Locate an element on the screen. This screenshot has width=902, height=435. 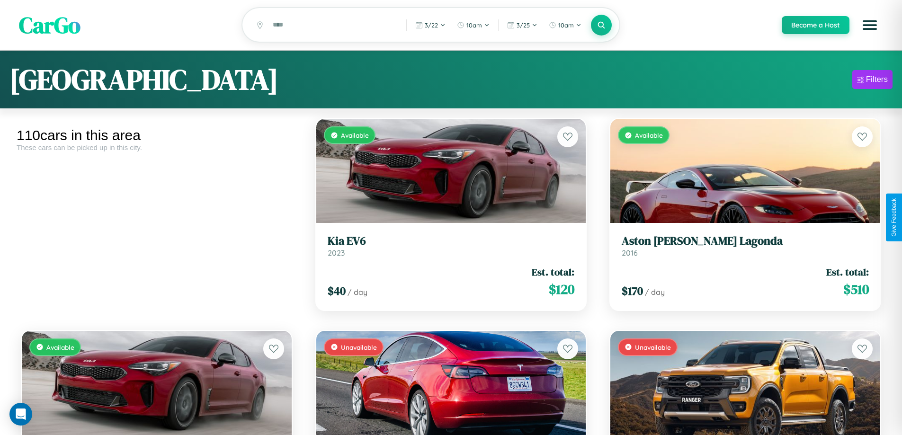
span: $ 510 is located at coordinates (856, 289).